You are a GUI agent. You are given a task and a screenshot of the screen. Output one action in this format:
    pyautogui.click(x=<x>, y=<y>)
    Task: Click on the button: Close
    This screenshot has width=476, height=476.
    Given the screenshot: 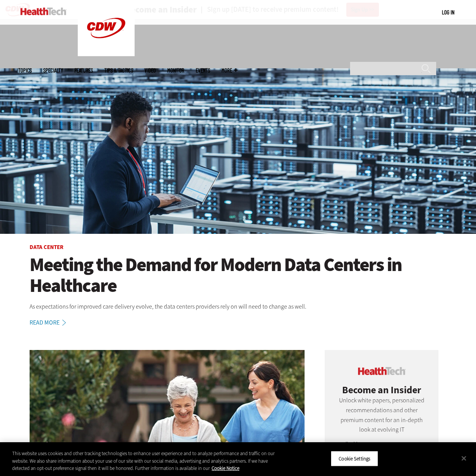 What is the action you would take?
    pyautogui.click(x=464, y=458)
    